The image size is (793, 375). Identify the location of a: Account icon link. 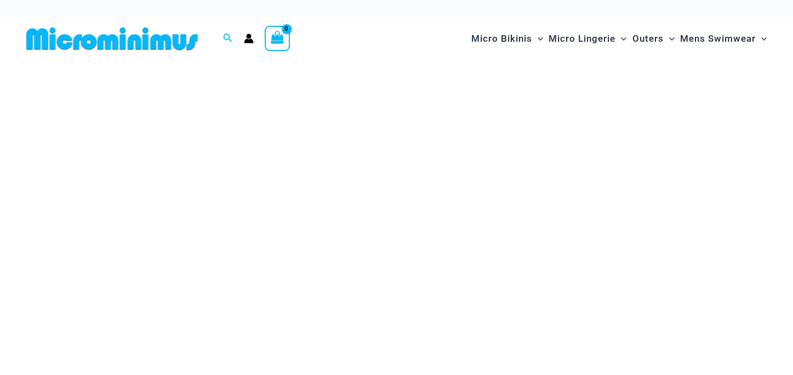
(249, 38).